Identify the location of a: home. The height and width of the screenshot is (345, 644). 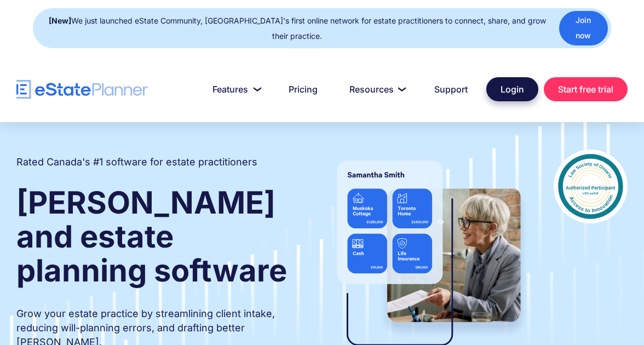
(82, 89).